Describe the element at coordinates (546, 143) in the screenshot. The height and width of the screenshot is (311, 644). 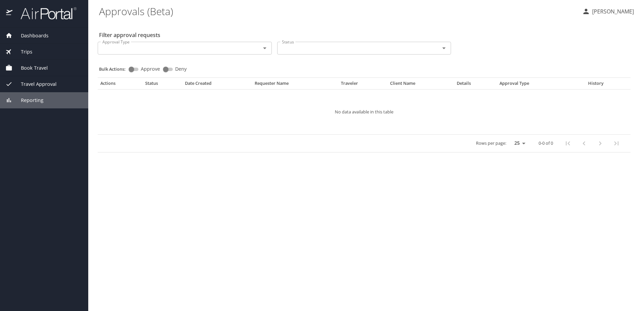
I see `p: 0-0 of 0` at that location.